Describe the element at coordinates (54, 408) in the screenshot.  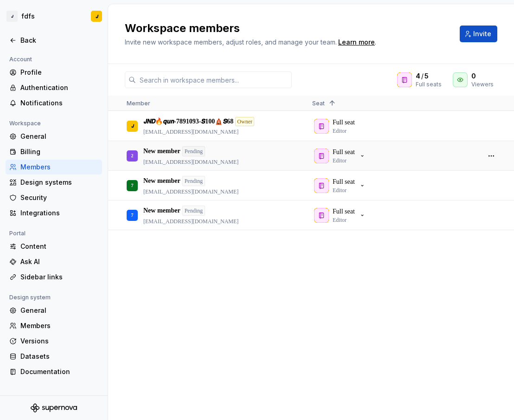
I see `svg: Supernova Logo` at that location.